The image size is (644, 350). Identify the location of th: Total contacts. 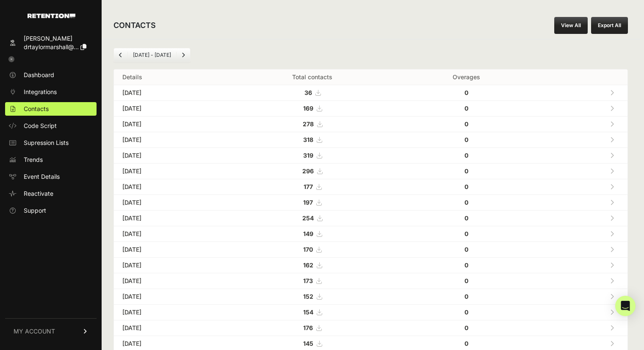
(312, 77).